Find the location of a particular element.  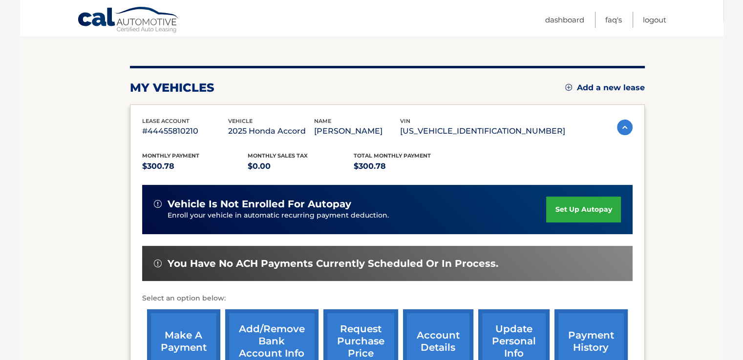

p: Enroll your vehicle in automatic recurring payment deduction. is located at coordinates (357, 216).